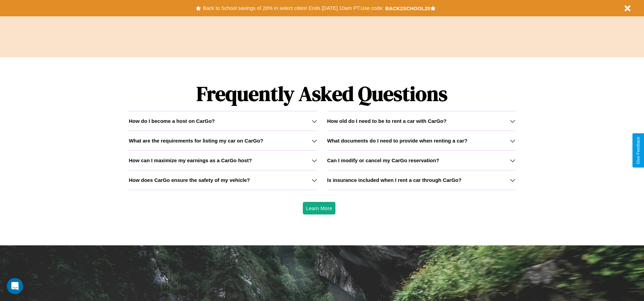 The width and height of the screenshot is (644, 301). What do you see at coordinates (189, 180) in the screenshot?
I see `h3: How does CarGo ensure the safety of my vehicle?` at bounding box center [189, 180].